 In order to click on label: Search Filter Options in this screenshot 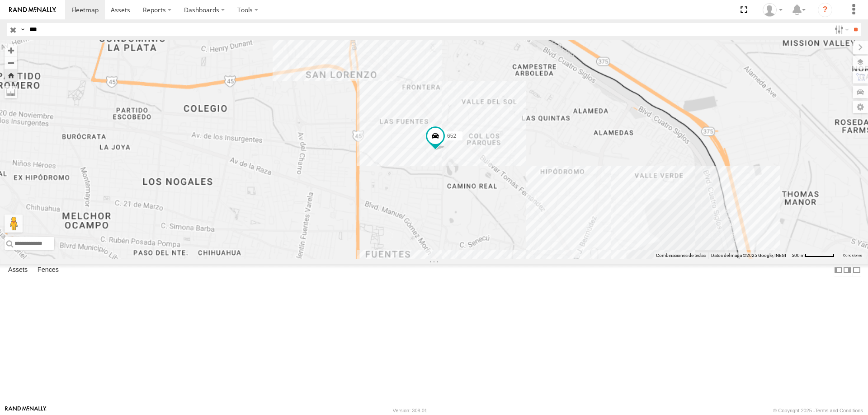, I will do `click(840, 30)`.